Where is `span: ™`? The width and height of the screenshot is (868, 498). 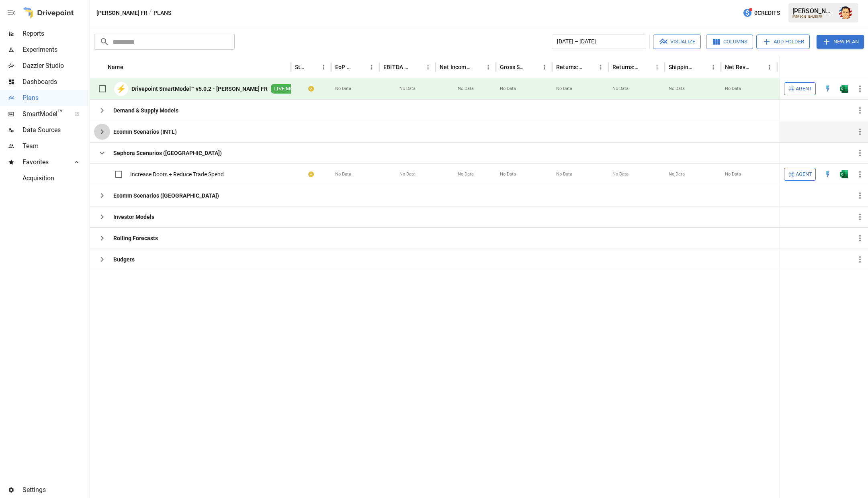
span: ™ is located at coordinates (60, 113).